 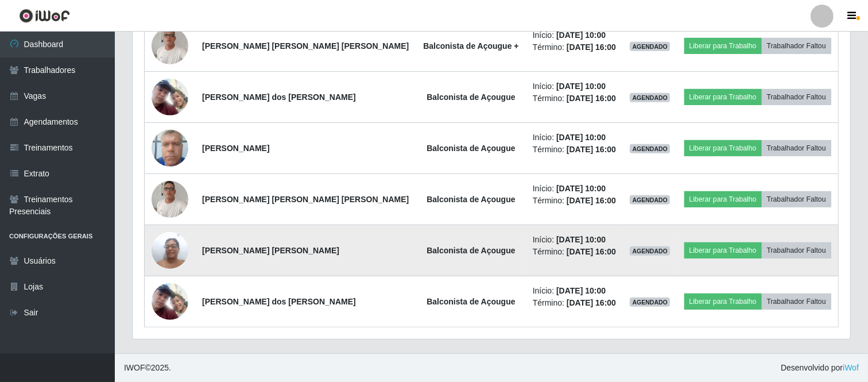 What do you see at coordinates (134, 368) in the screenshot?
I see `span: IWOF` at bounding box center [134, 368].